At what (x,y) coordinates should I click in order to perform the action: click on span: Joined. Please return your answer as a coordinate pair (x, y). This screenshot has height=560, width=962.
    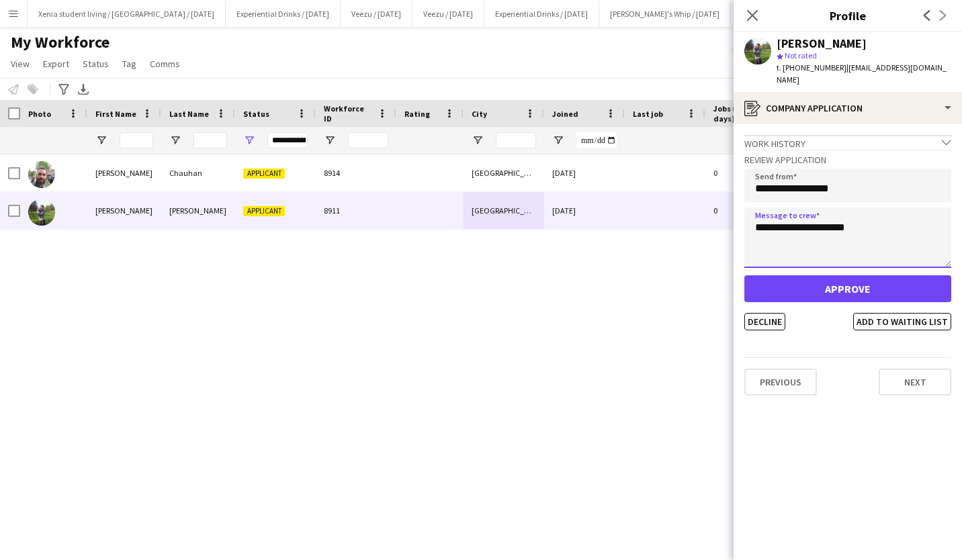
    Looking at the image, I should click on (565, 113).